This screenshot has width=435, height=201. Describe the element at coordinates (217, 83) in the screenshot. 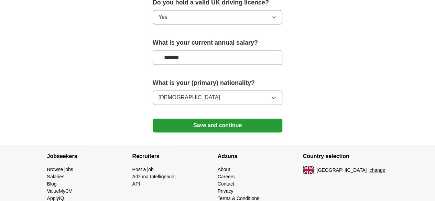

I see `label: What is your (primary) nationality?` at that location.